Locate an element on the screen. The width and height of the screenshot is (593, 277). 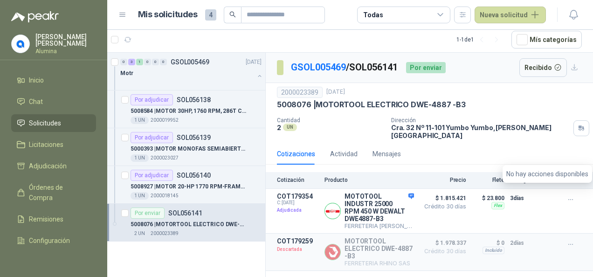
a: Chat is located at coordinates (54, 102).